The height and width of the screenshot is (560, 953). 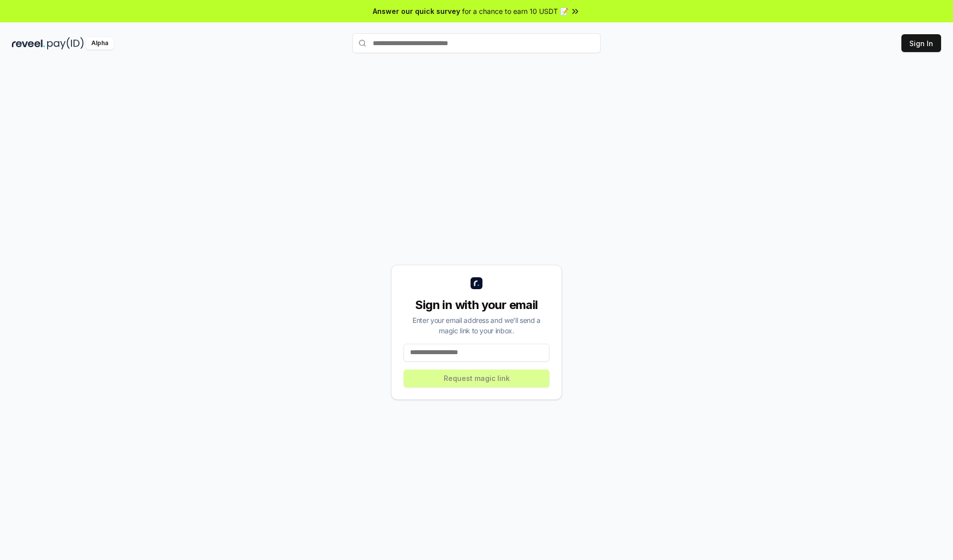 What do you see at coordinates (515, 11) in the screenshot?
I see `span: for a chance to earn 10 USDT 📝` at bounding box center [515, 11].